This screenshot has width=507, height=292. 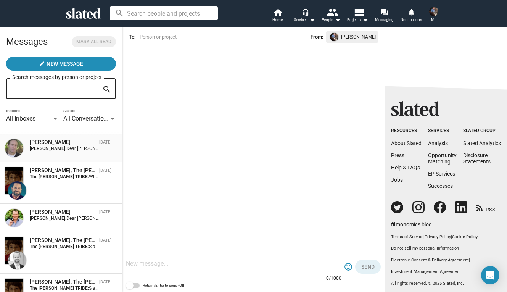 What do you see at coordinates (277, 20) in the screenshot?
I see `span: Home` at bounding box center [277, 20].